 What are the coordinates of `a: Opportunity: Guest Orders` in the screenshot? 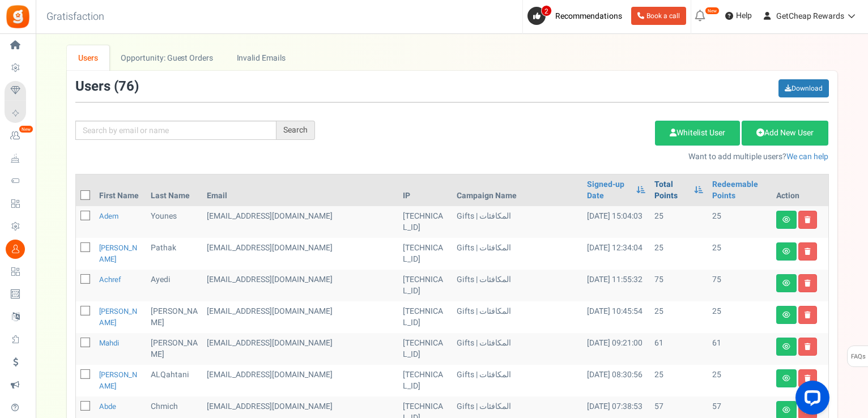 It's located at (166, 58).